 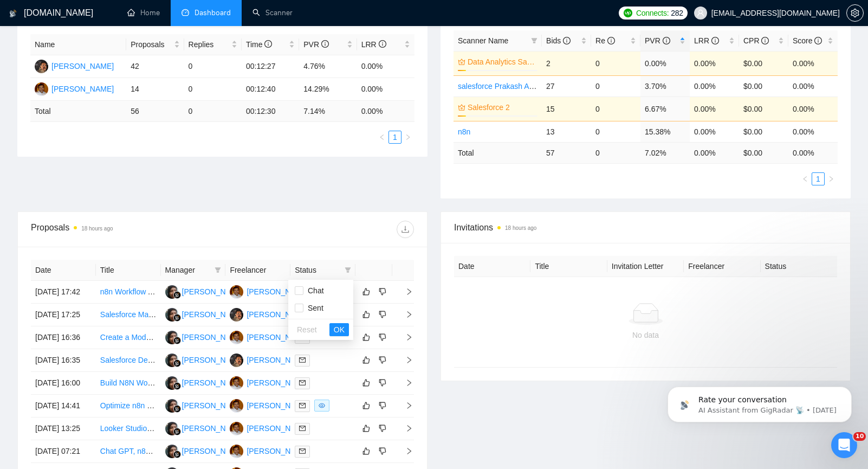 I want to click on time: 18 hours ago, so click(x=520, y=228).